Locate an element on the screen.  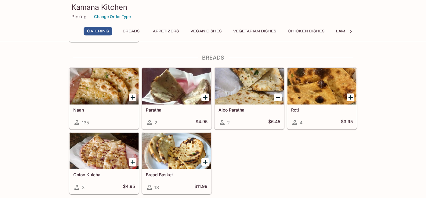
h5: $3.95 is located at coordinates (347, 122).